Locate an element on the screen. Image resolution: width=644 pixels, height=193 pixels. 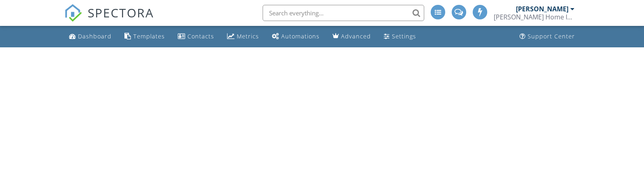
span: SPECTORA is located at coordinates (121, 13).